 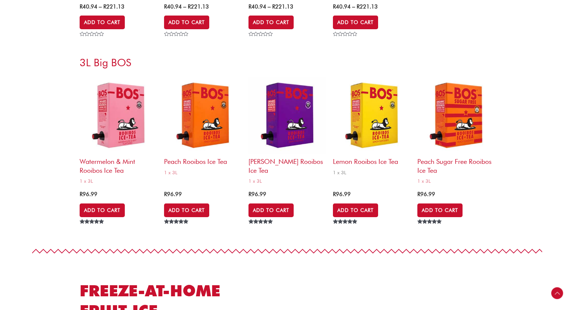 What do you see at coordinates (440, 210) in the screenshot?
I see `a: Add to cart: “Peach Sugar Free Rooibos Ice Tea”` at bounding box center [440, 210].